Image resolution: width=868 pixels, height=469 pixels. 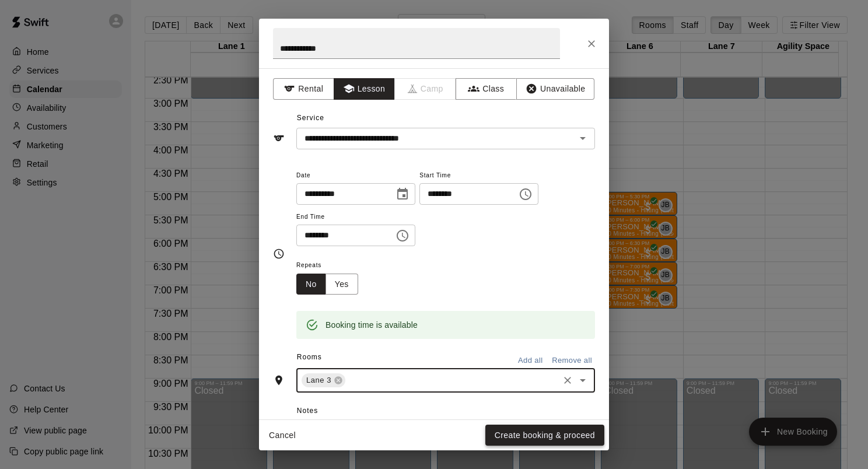 I want to click on button: Close, so click(x=591, y=44).